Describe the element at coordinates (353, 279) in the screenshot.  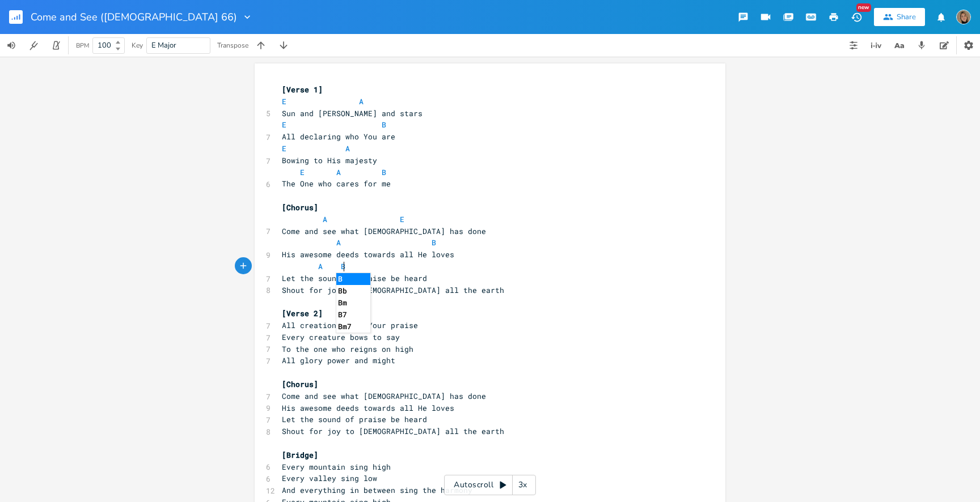
I see `li: B` at that location.